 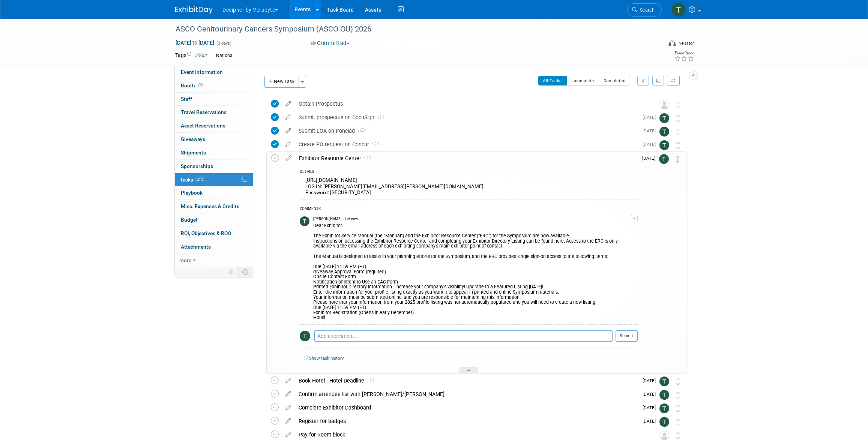 I want to click on a: ROI, Objectives & ROO, so click(x=214, y=234).